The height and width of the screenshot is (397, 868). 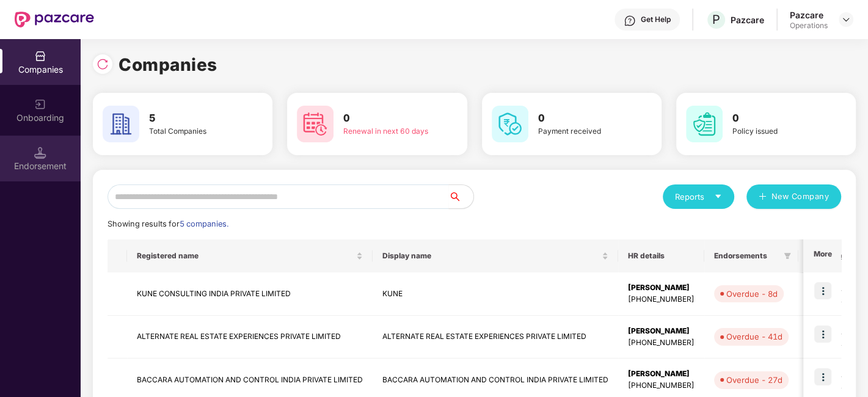 I want to click on th: HR details, so click(x=661, y=256).